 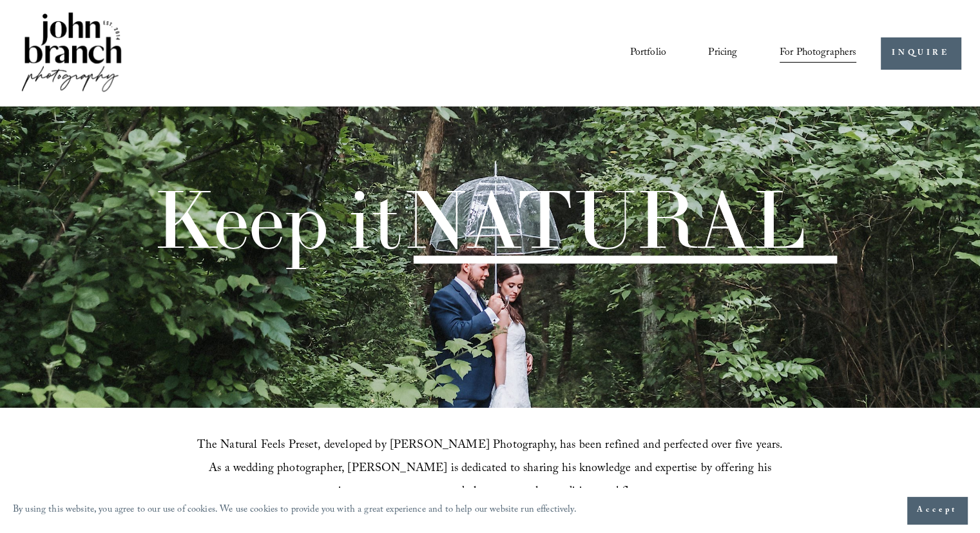 I want to click on span: For Photographers, so click(x=818, y=53).